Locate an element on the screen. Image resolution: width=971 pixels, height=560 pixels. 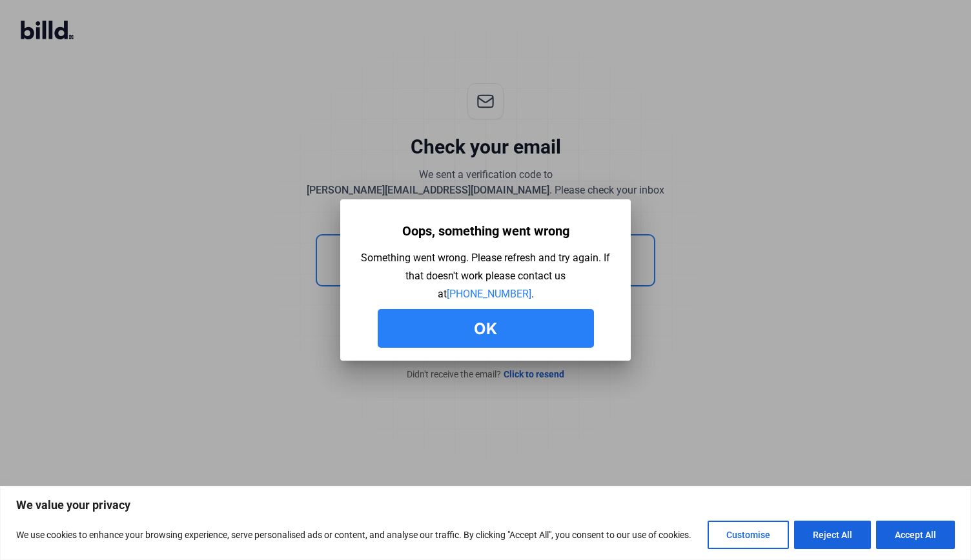
button: Accept All is located at coordinates (916, 535).